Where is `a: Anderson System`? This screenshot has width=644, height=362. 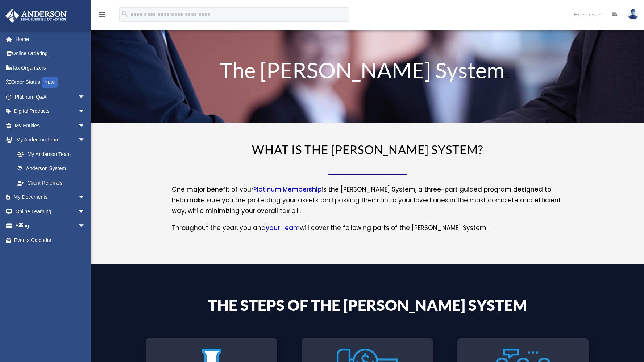 a: Anderson System is located at coordinates (51, 169).